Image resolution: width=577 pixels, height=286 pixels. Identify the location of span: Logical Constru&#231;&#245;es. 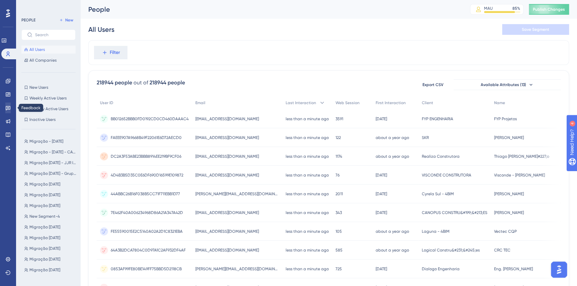
(451, 250).